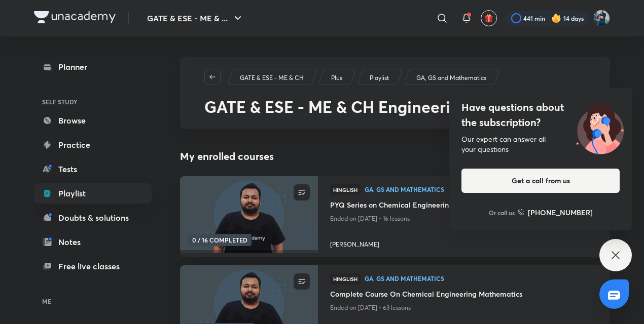 Image resolution: width=644 pixels, height=324 pixels. Describe the element at coordinates (75, 17) in the screenshot. I see `img: Company Logo` at that location.